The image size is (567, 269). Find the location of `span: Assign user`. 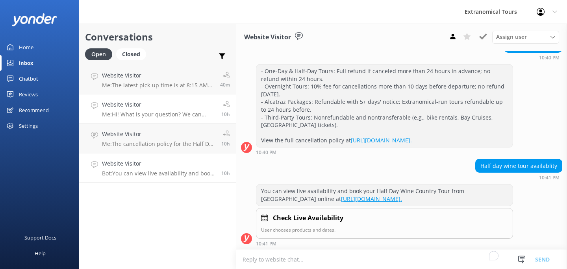

span: Assign user is located at coordinates (511, 37).